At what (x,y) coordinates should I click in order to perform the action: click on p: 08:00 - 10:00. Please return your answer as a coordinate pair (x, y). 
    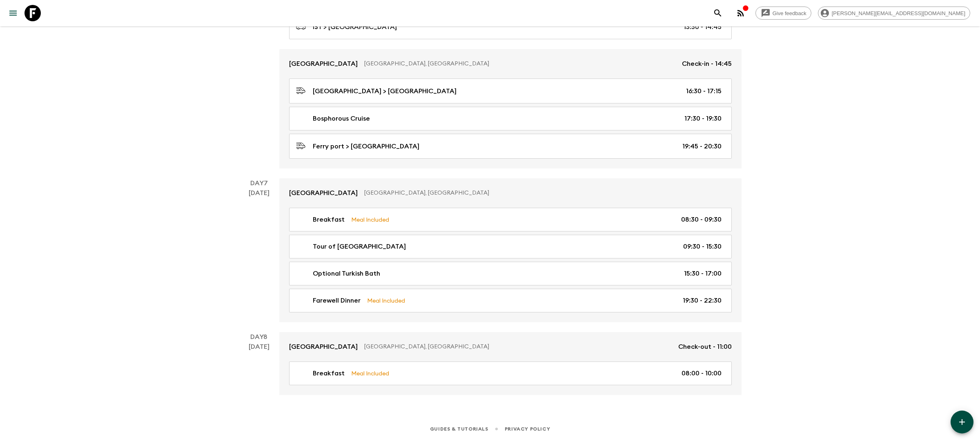
    Looking at the image, I should click on (701, 373).